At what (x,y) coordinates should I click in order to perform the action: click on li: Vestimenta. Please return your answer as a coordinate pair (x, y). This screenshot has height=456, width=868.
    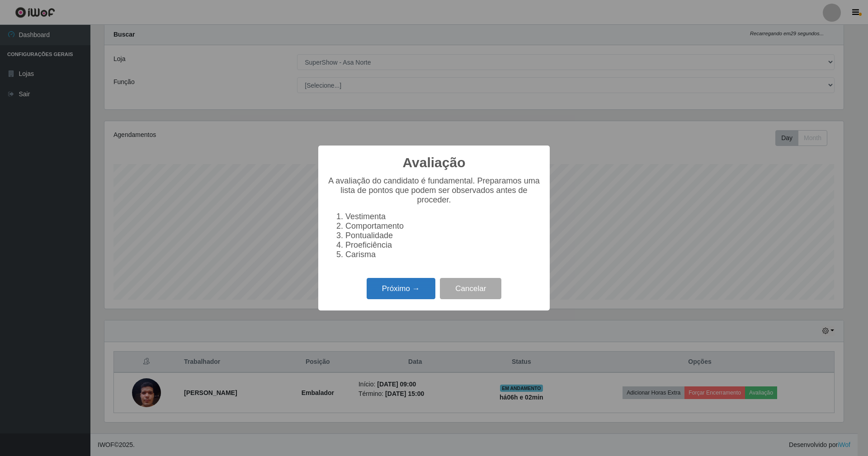
    Looking at the image, I should click on (443, 216).